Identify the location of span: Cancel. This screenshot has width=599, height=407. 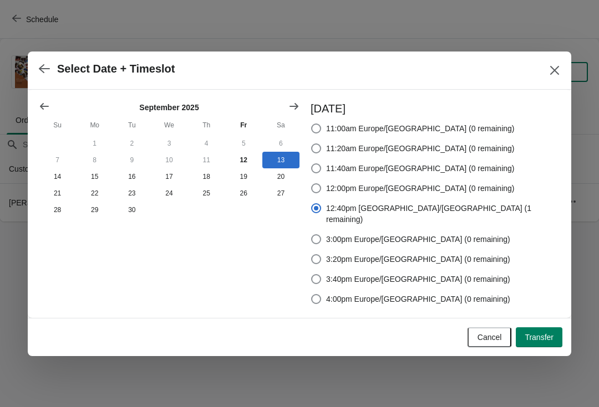
(489, 338).